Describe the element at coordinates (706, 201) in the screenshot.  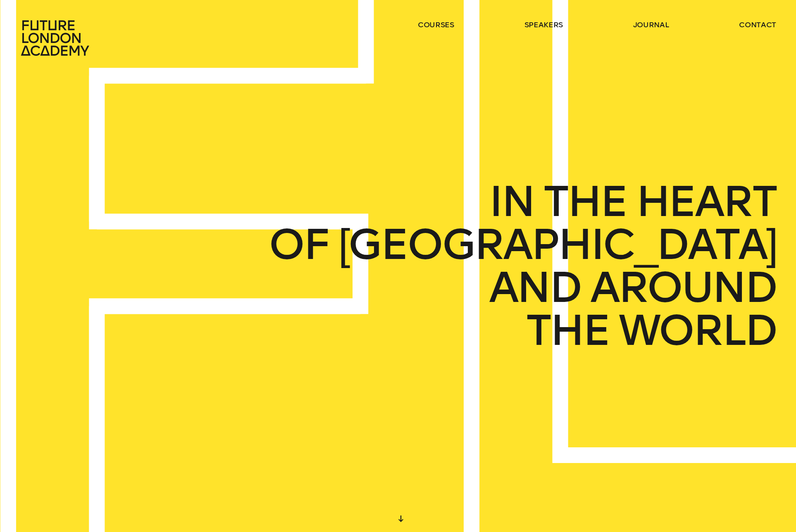
I see `span: HEART` at that location.